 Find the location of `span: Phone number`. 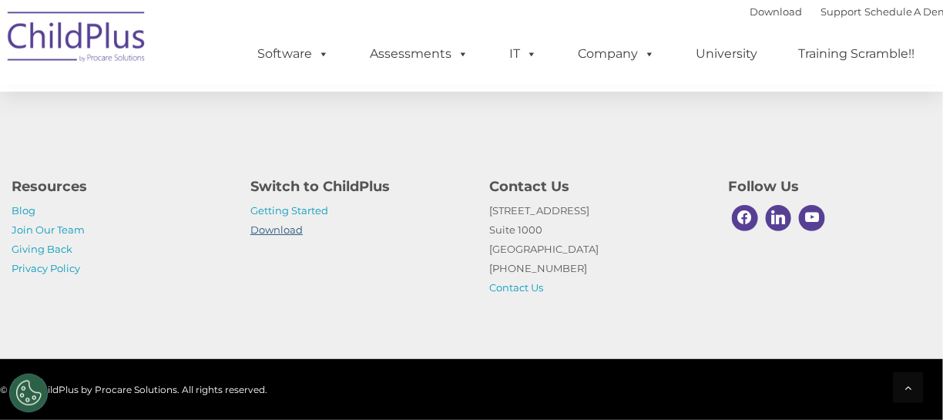

span: Phone number is located at coordinates (243, 170).